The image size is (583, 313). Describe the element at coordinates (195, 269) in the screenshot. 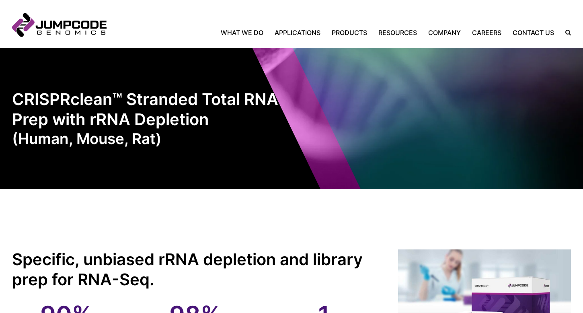

I see `h2: Specific, unbiased rRNA depletion and library prep for RNA-Seq.` at that location.